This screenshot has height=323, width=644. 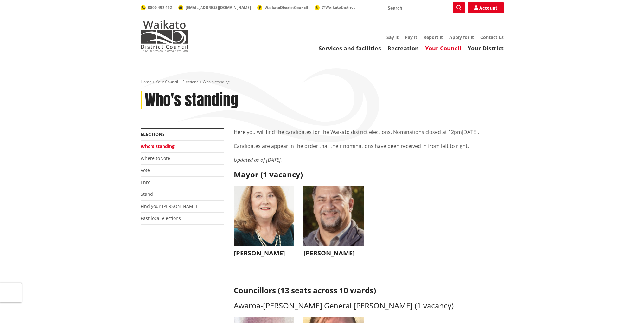 What do you see at coordinates (462, 37) in the screenshot?
I see `a: Apply for it` at bounding box center [462, 37].